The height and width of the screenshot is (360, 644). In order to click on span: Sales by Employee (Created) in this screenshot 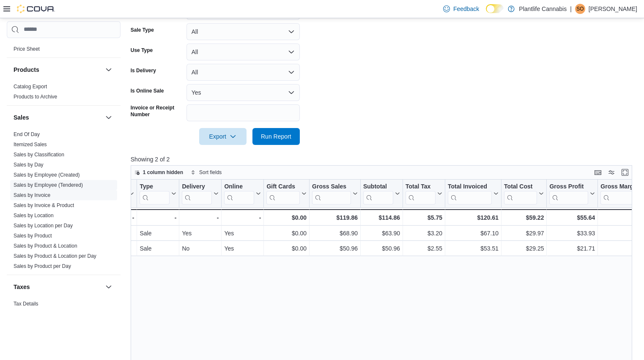, I will do `click(47, 175)`.